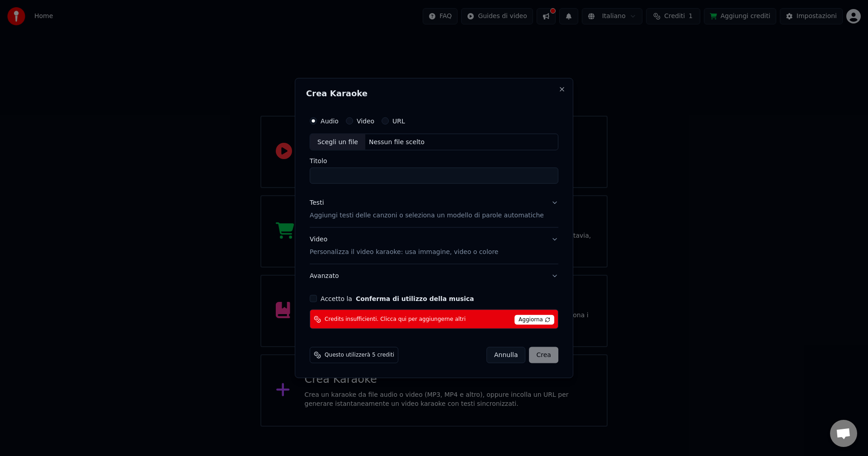 This screenshot has width=868, height=456. Describe the element at coordinates (317, 203) in the screenshot. I see `div: Testi` at that location.